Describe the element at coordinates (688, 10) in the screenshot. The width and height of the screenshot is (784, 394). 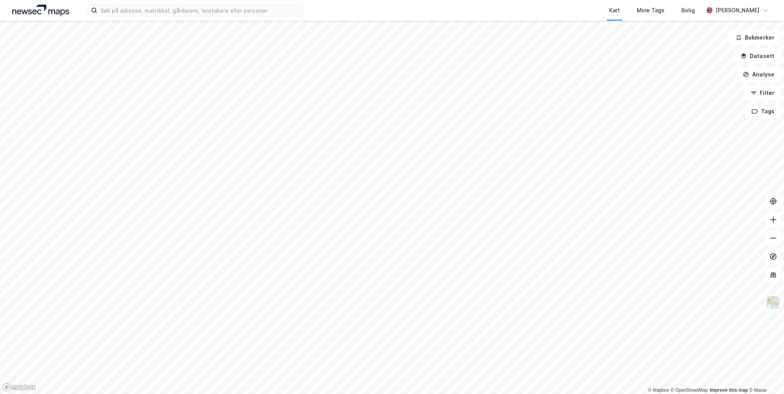
I see `div: Bolig` at that location.